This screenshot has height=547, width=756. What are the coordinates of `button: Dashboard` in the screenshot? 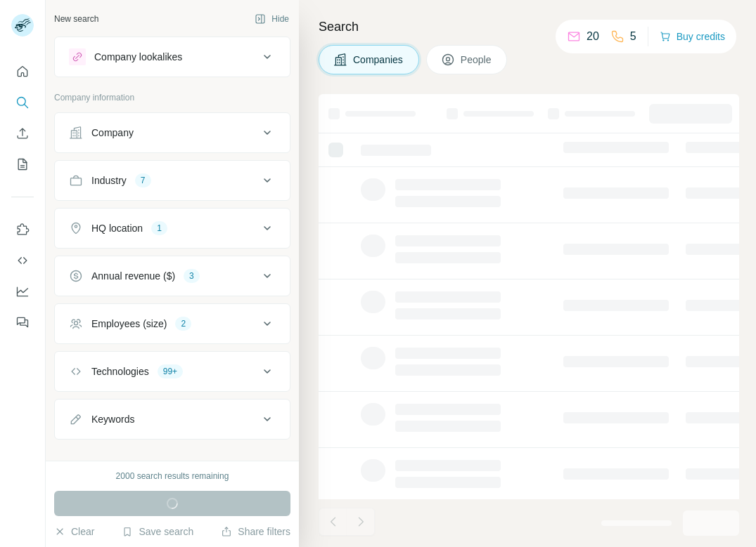 It's located at (23, 292).